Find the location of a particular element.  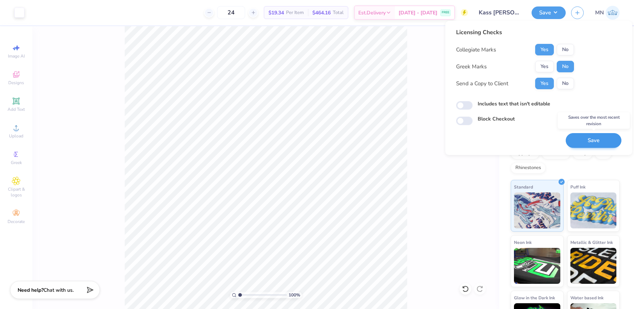

a: MN is located at coordinates (607, 13).